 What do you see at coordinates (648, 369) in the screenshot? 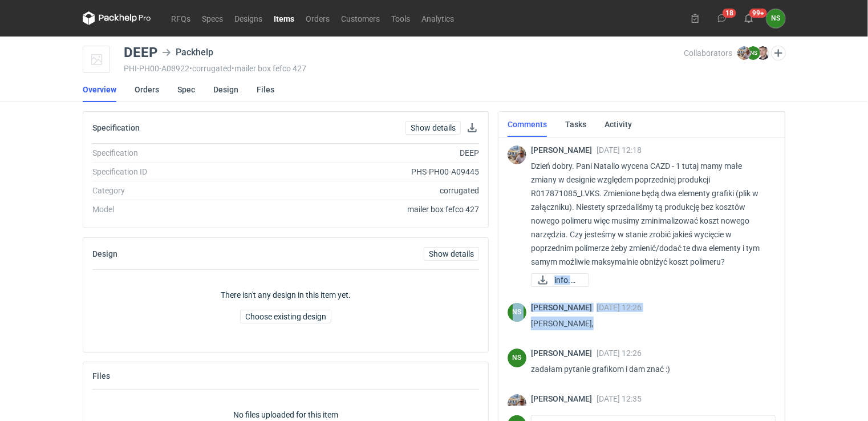
I see `p: zadałam pytanie grafikom i dam znać :)` at bounding box center [648, 369].